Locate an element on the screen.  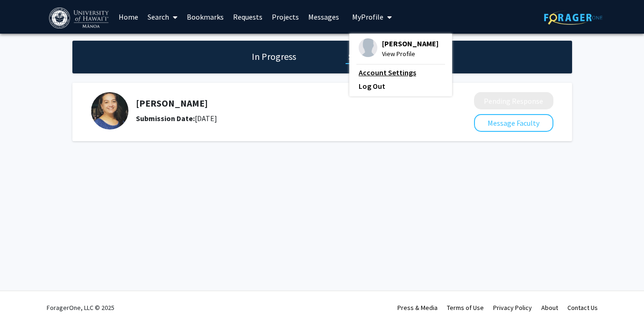
a: Privacy Policy is located at coordinates (512, 308).